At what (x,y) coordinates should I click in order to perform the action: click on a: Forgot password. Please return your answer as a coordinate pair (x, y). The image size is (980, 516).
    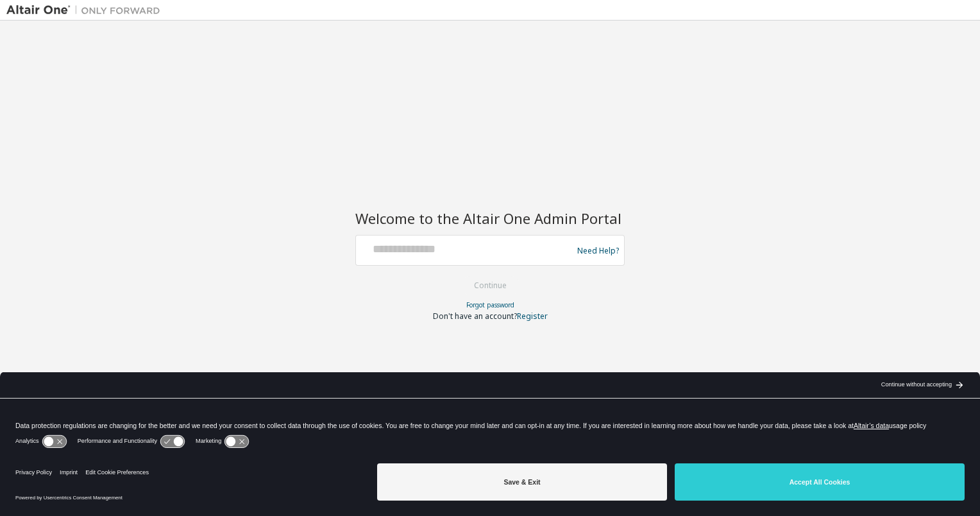
    Looking at the image, I should click on (490, 305).